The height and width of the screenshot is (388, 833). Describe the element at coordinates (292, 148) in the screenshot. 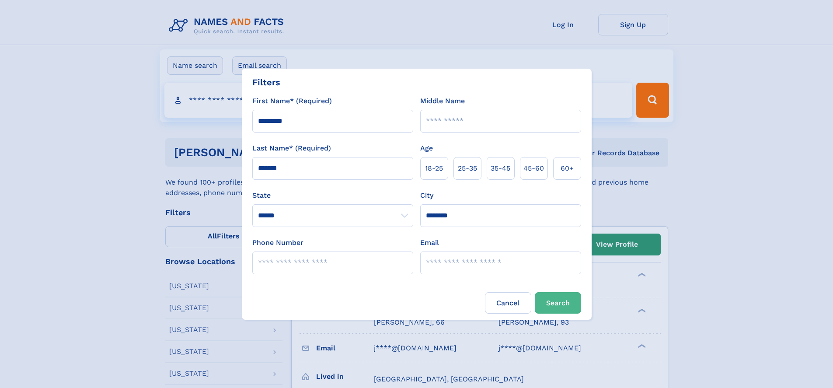

I see `label: Last Name* (Required)` at that location.